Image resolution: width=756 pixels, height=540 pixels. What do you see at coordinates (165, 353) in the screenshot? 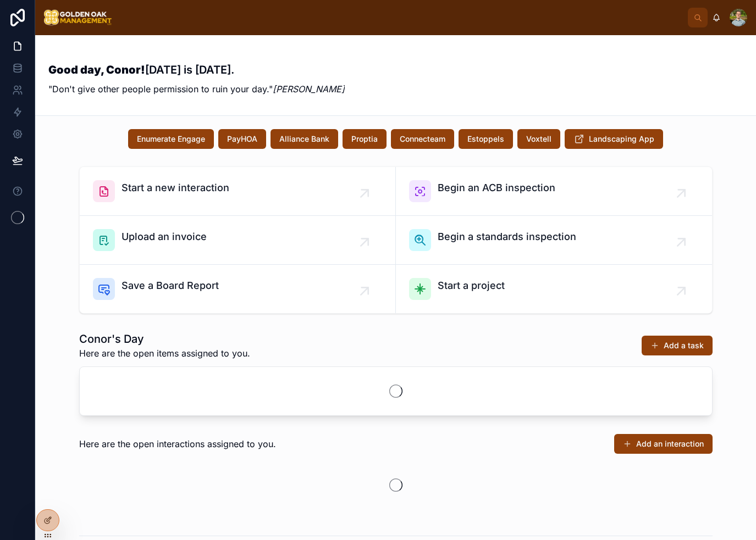
I see `span: Here are the open items assigned to you.` at bounding box center [165, 353].